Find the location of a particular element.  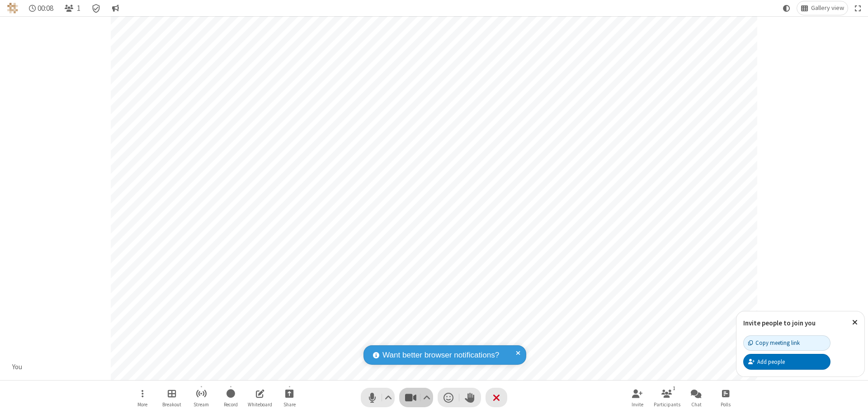

button: Invite participants (⌘+Shift+I) is located at coordinates (638, 397).